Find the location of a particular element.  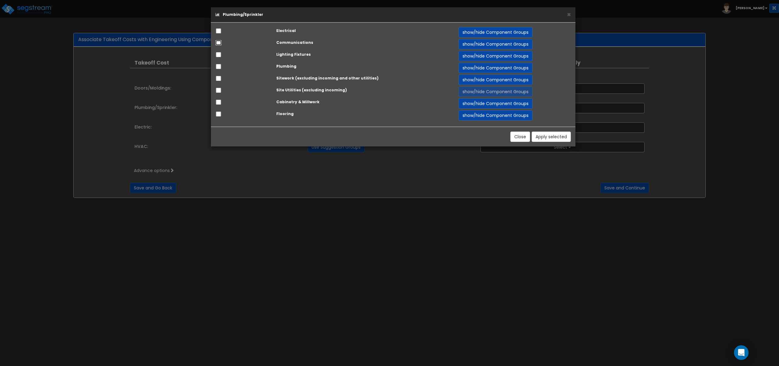

button: Apply selected is located at coordinates (551, 137).